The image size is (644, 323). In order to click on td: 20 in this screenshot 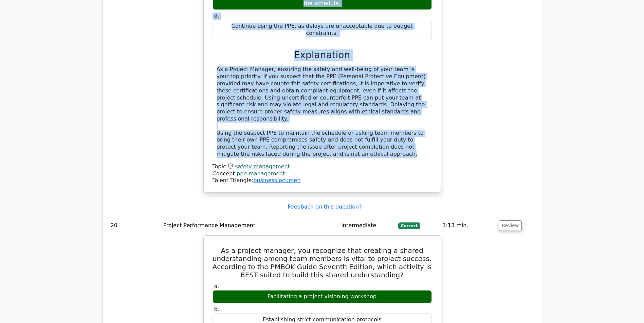, I will do `click(134, 226)`.